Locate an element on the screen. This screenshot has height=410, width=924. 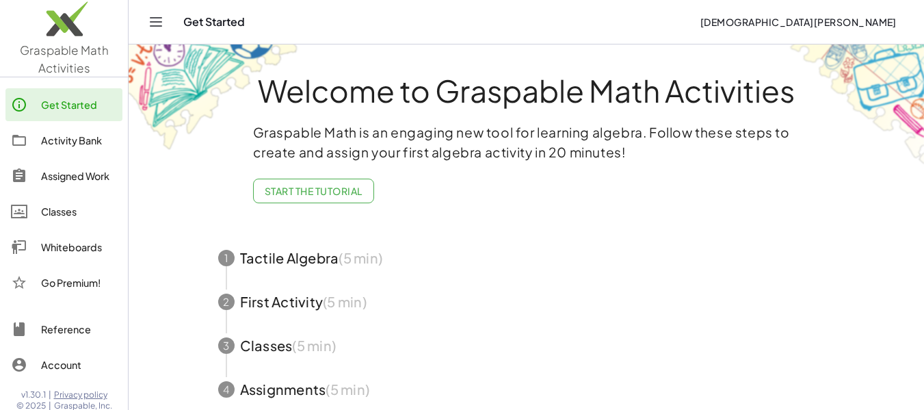
div: 1 is located at coordinates (226, 258).